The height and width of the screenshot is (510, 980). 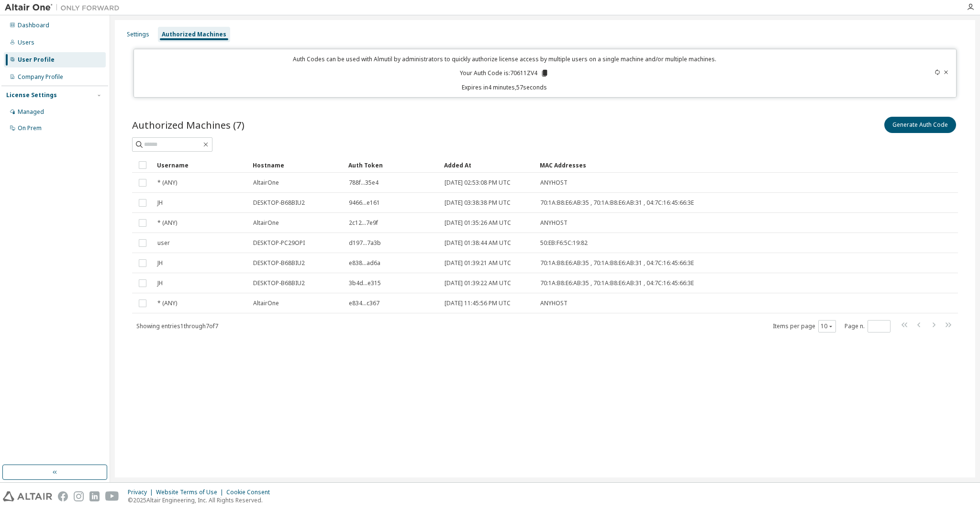 I want to click on span: e834...c367, so click(x=364, y=303).